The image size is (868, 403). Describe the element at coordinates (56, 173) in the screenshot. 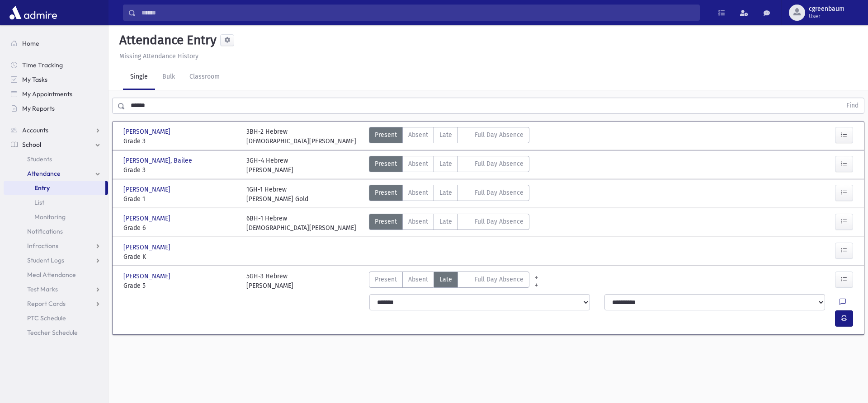

I see `a: Attendance` at that location.